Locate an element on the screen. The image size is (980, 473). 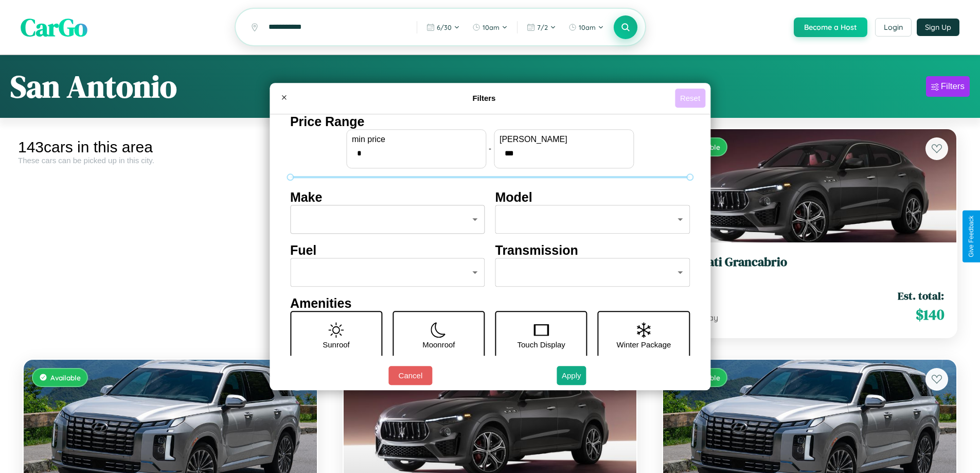
label: min price is located at coordinates (416, 139).